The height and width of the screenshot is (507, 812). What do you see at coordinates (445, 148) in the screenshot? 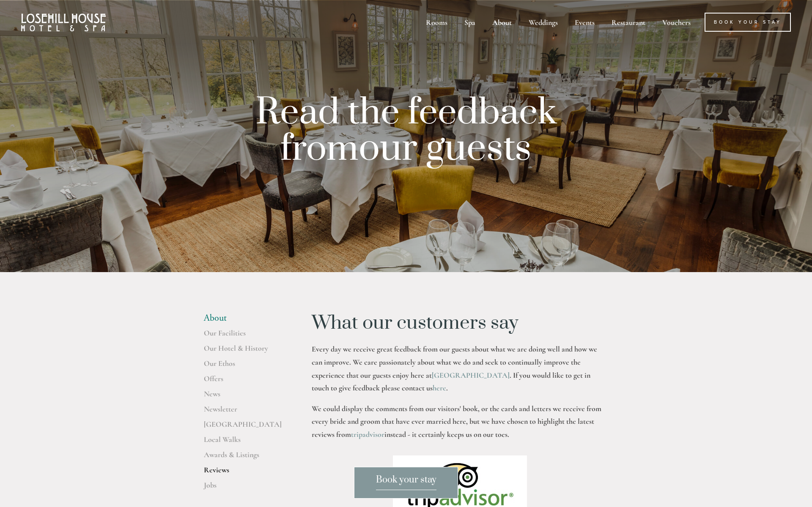
I see `strong: our guests` at bounding box center [445, 148].